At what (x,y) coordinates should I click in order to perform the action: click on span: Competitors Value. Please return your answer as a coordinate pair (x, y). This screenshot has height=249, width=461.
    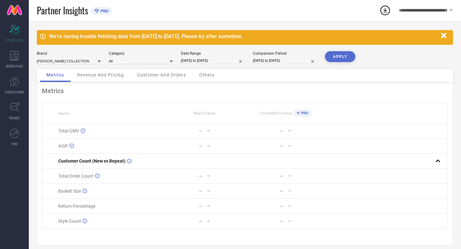
    Looking at the image, I should click on (276, 113).